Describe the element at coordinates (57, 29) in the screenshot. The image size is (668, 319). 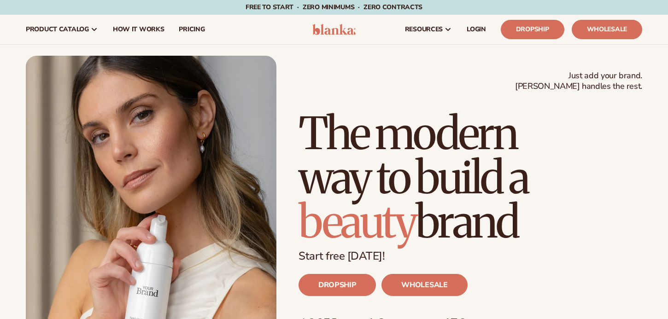
I see `span: product catalog` at that location.